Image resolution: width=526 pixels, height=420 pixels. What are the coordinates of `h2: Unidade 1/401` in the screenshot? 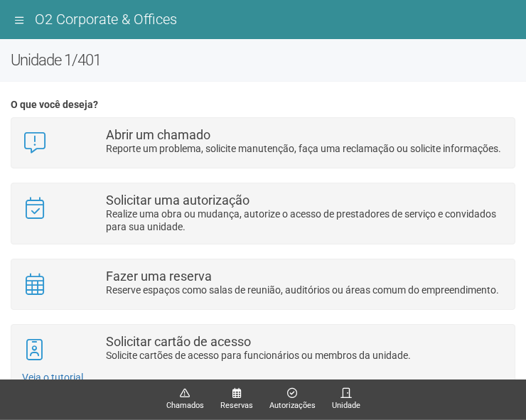 It's located at (263, 61).